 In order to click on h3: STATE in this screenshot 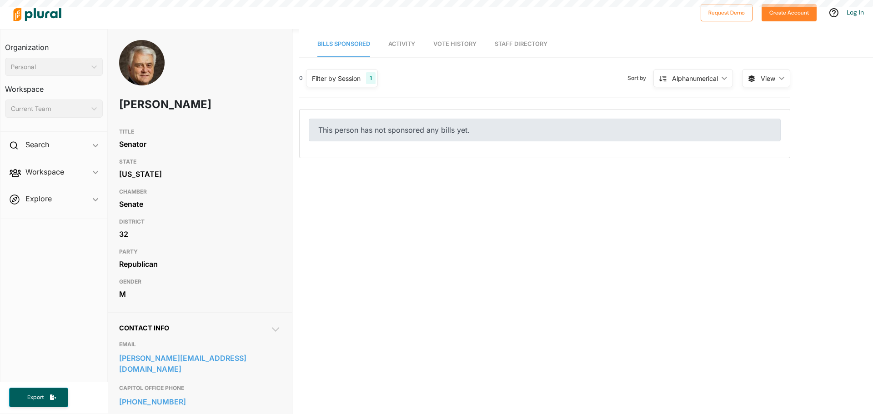, I will do `click(200, 162)`.